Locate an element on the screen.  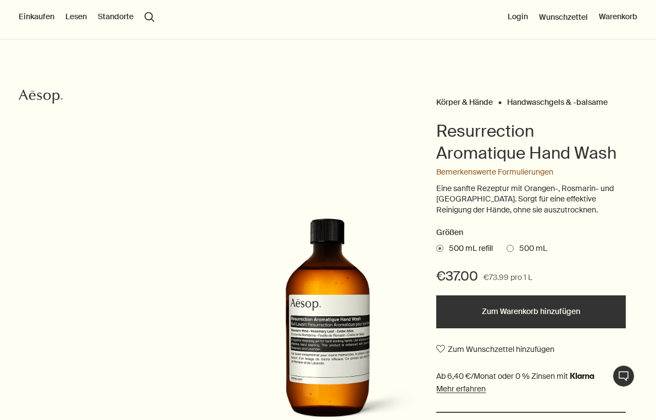
a: Wunschzettel is located at coordinates (563, 17).